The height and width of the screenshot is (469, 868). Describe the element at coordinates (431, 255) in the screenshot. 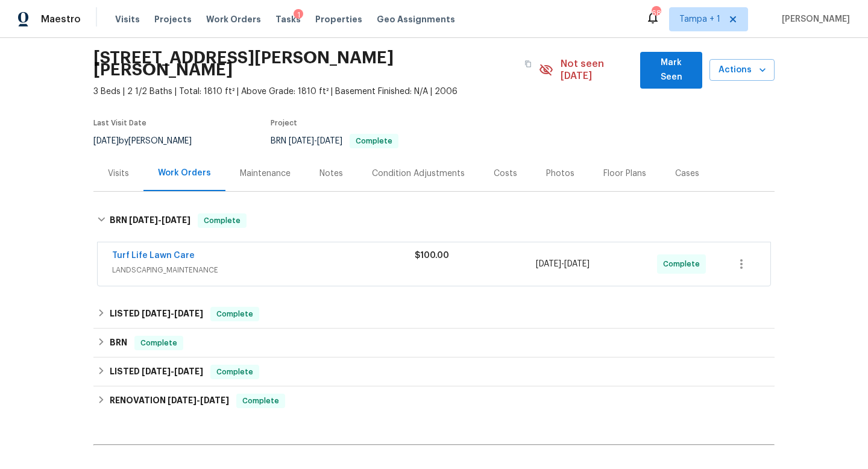

I see `span: $100.00` at that location.